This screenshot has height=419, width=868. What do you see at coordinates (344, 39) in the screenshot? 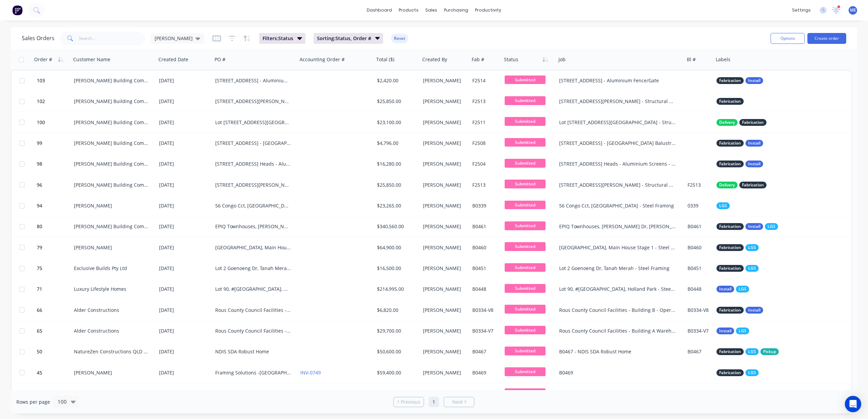
I see `span: Sorting: Status, Order #` at bounding box center [344, 39].